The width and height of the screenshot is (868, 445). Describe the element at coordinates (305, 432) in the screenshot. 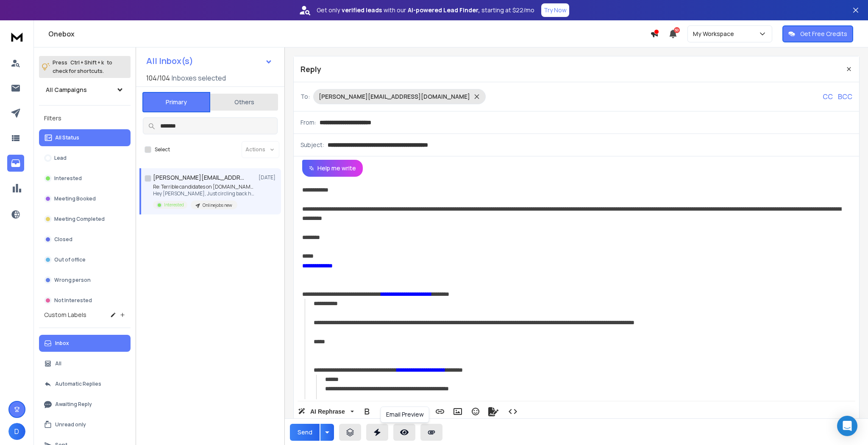

I see `button: Send` at that location.